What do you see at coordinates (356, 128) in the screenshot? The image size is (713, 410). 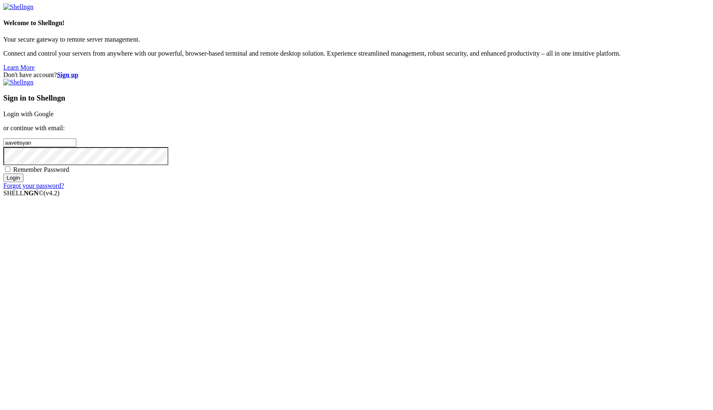 I see `p: or continue with email:` at bounding box center [356, 128].